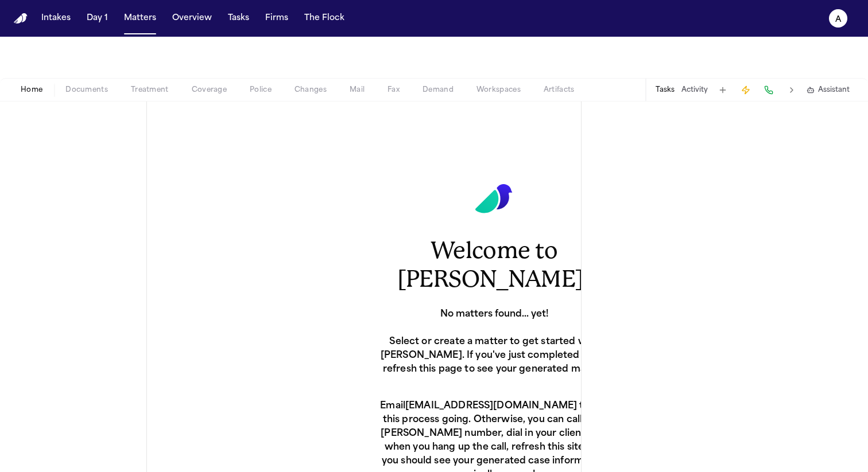  Describe the element at coordinates (324, 18) in the screenshot. I see `button: The Flock` at that location.